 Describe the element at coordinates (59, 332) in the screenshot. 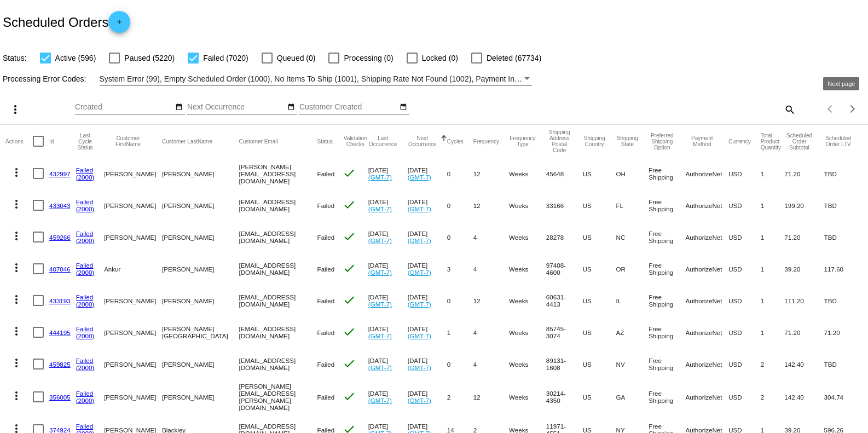

I see `a: 444195` at that location.